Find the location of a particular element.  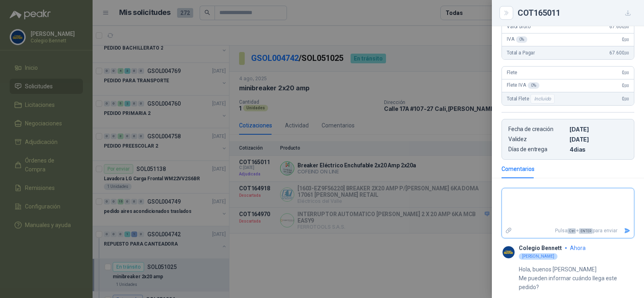

p: Pulsa + para enviar is located at coordinates (569, 230).